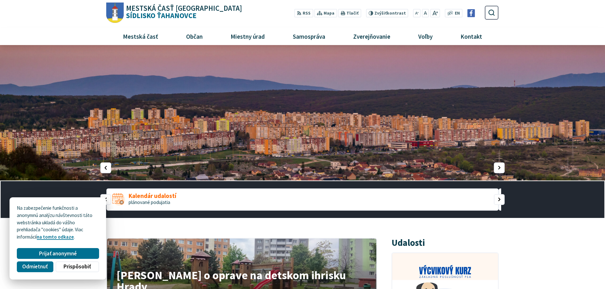 The image size is (605, 289). I want to click on span: kontrast, so click(390, 13).